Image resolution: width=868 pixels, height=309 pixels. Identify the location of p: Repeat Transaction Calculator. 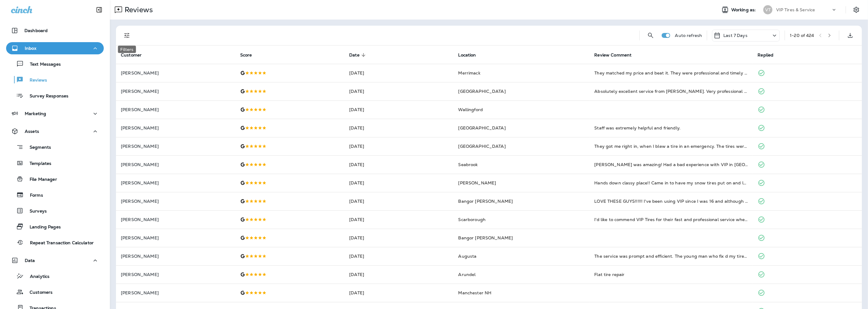
(58, 243).